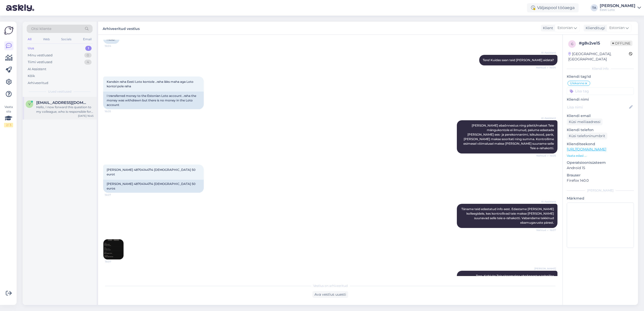  Describe the element at coordinates (594, 43) in the screenshot. I see `div: # g8v2ve15` at that location.